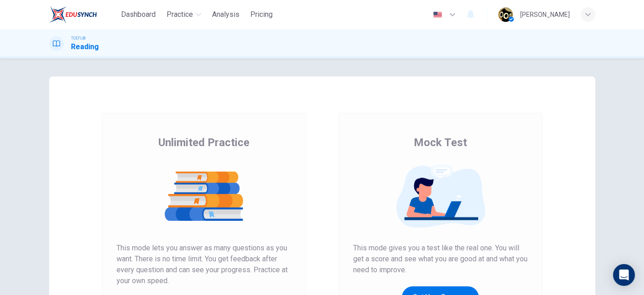 The width and height of the screenshot is (644, 295). I want to click on img: en, so click(438, 15).